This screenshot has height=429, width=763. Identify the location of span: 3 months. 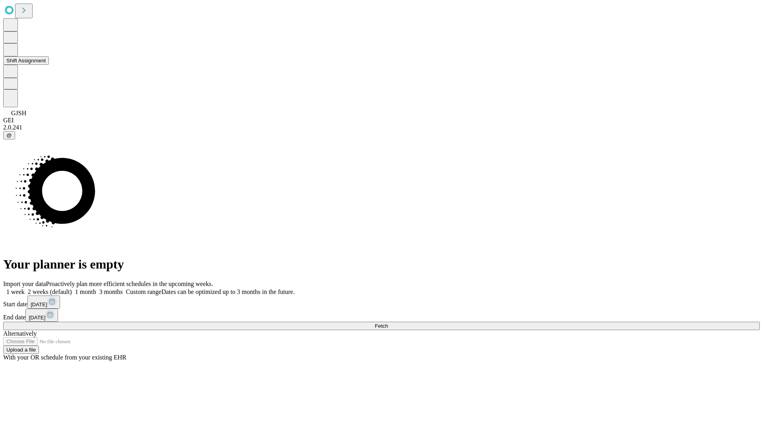
(111, 292).